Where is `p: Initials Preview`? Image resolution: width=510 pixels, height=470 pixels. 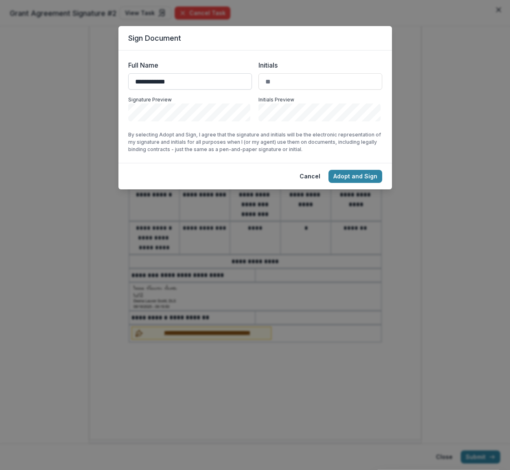
p: Initials Preview is located at coordinates (320, 100).